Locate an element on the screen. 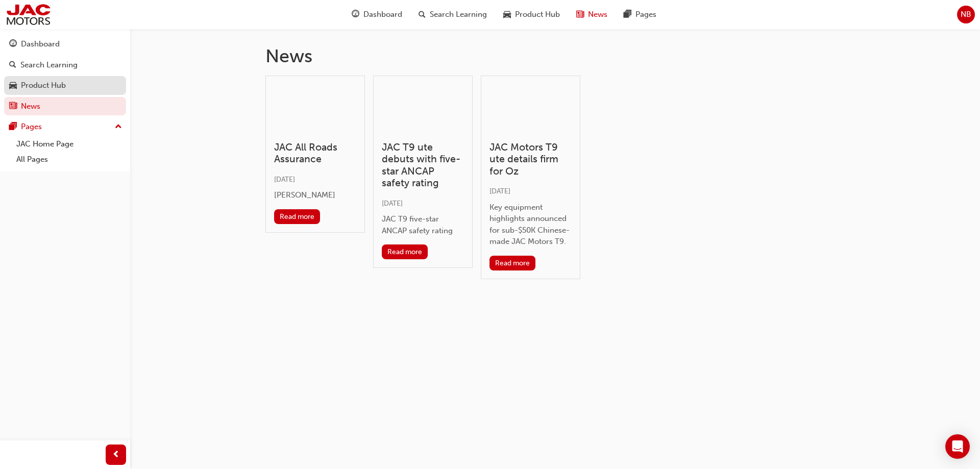 This screenshot has width=980, height=469. a: pages-iconPages is located at coordinates (640, 15).